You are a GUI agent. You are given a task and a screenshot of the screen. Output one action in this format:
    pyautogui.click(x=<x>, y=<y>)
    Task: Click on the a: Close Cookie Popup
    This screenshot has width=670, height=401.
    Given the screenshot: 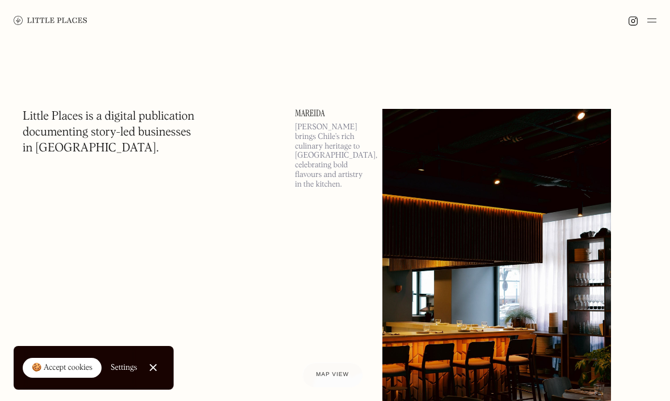 What is the action you would take?
    pyautogui.click(x=153, y=368)
    